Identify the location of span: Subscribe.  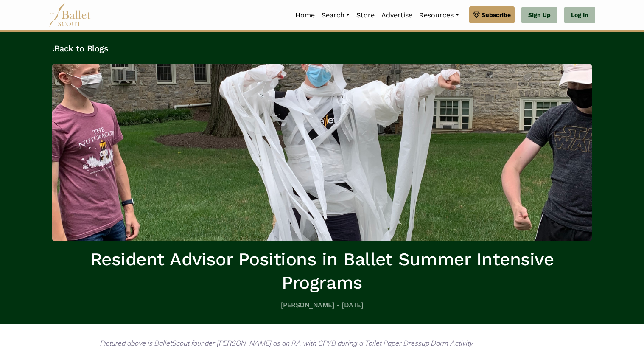
(496, 15).